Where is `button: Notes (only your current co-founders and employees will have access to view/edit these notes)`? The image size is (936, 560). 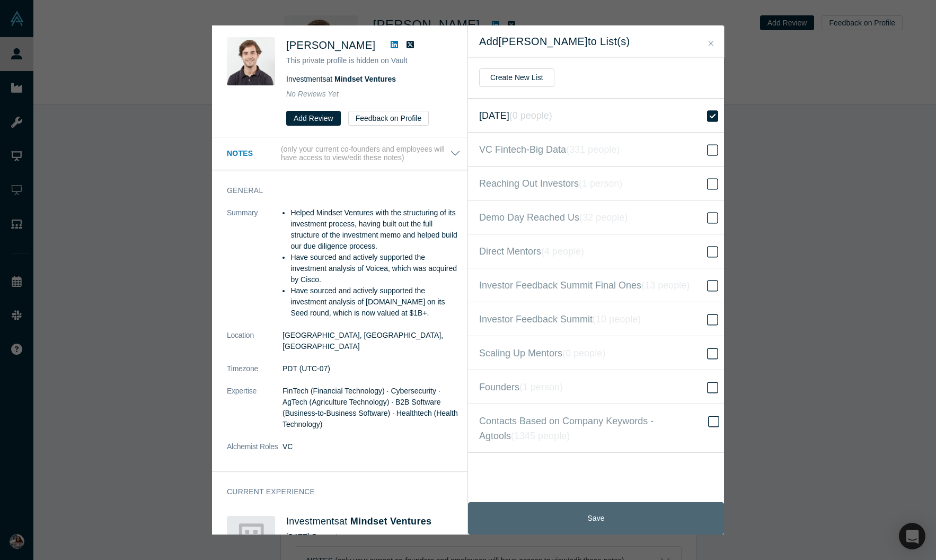 button: Notes (only your current co-founders and employees will have access to view/edit these notes) is located at coordinates (343, 154).